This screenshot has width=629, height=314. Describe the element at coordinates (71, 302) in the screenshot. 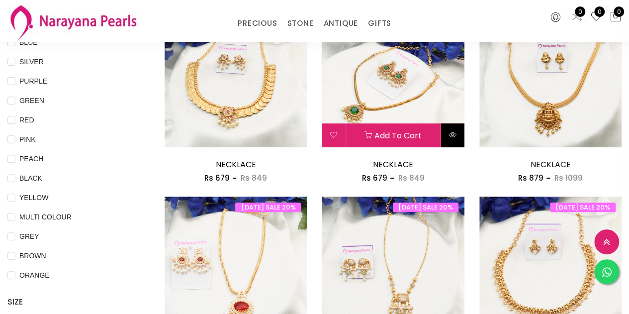

I see `h4: SIZE` at that location.